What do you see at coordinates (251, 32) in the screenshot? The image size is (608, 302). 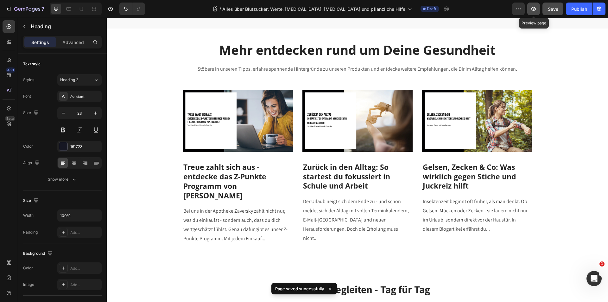 I see `h2: Mehr entdecken rund um Deine Gesundheit` at bounding box center [251, 32].